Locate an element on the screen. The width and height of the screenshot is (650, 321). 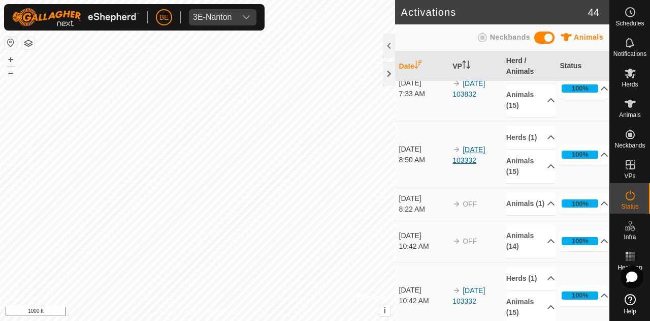
th: VP is located at coordinates (476, 66).